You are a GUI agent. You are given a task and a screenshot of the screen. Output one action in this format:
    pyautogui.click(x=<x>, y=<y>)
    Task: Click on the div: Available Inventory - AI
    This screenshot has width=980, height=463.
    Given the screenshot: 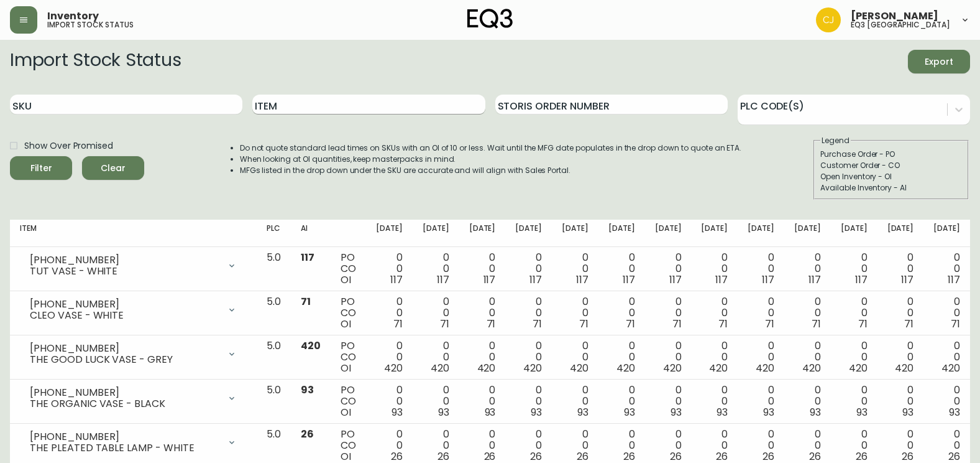 What is the action you would take?
    pyautogui.click(x=891, y=187)
    